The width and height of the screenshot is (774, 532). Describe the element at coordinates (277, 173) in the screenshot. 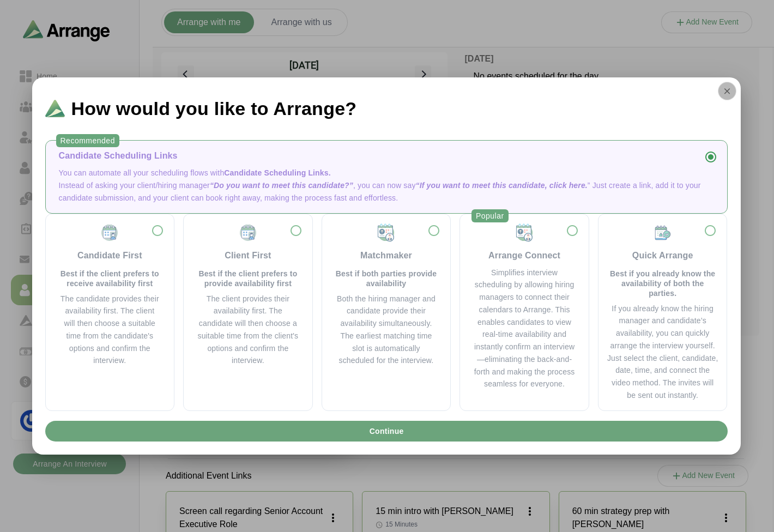

I see `span: Candidate Scheduling Links.` at that location.